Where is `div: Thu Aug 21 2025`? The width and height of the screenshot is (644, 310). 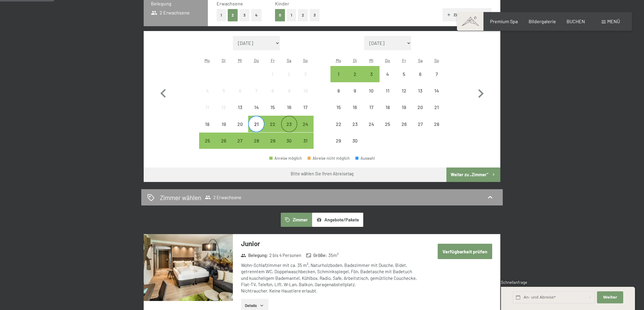 div: Thu Aug 21 2025 is located at coordinates (257, 124).